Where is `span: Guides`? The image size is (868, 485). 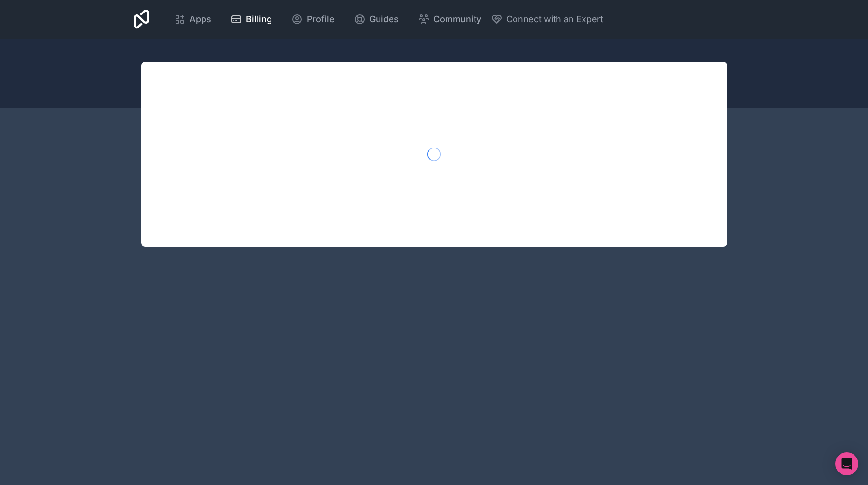
span: Guides is located at coordinates (384, 20).